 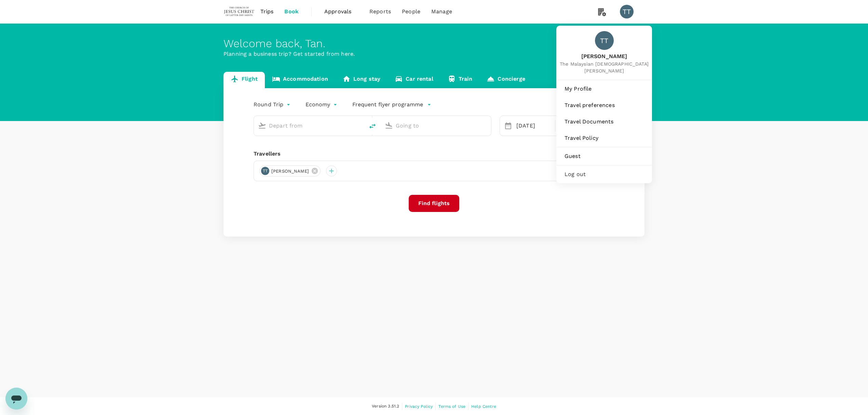 What do you see at coordinates (239, 11) in the screenshot?
I see `img: The Malaysian Church of Jesus Christ of Latter-day Saints` at bounding box center [239, 11].